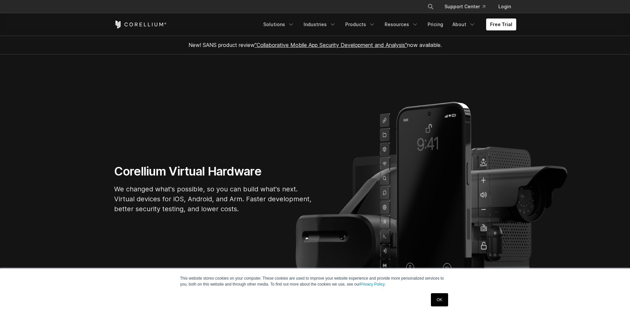 The width and height of the screenshot is (630, 315). I want to click on p: This website stores cookies on your computer. These cookies are used to improve your website expe..., so click(315, 282).